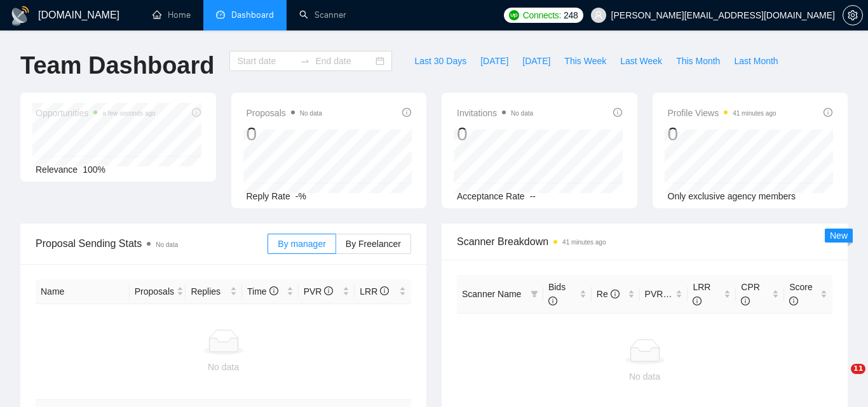 The height and width of the screenshot is (407, 868). I want to click on span: Reply Rate, so click(268, 196).